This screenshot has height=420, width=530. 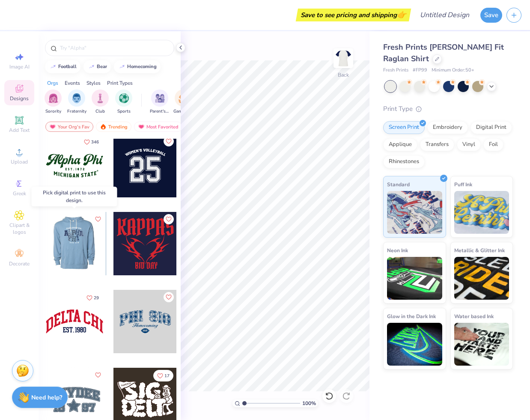 What do you see at coordinates (95, 142) in the screenshot?
I see `span: 346` at bounding box center [95, 142].